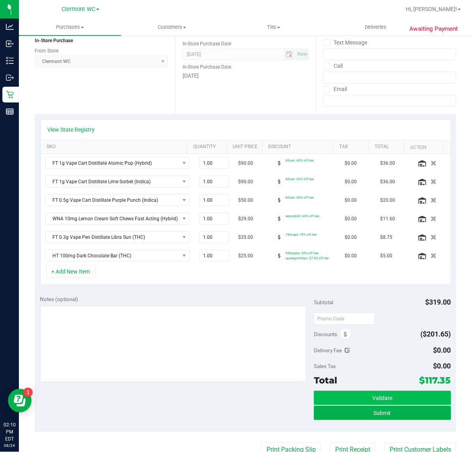 This screenshot has width=472, height=452. I want to click on span: Submit, so click(382, 414).